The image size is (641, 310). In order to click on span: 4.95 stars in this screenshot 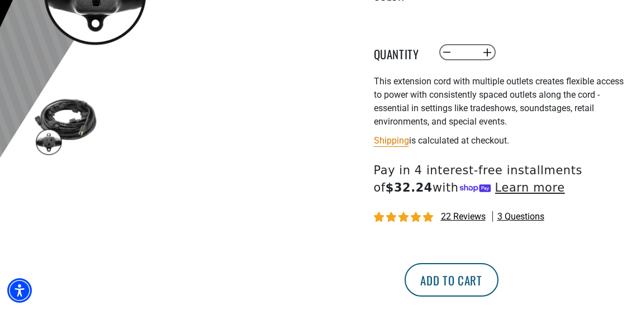, I will do `click(405, 218)`.